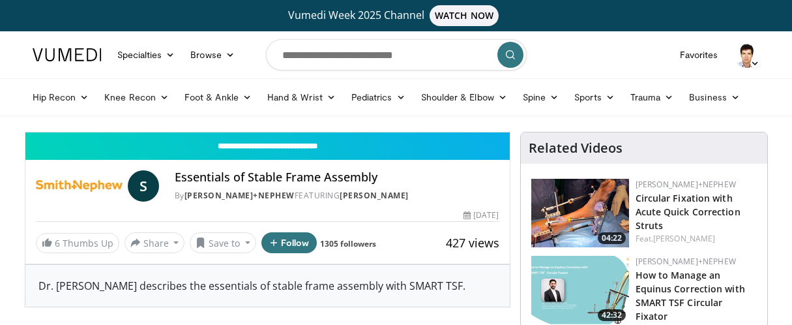  Describe the element at coordinates (690, 295) in the screenshot. I see `a: How to Manage an Equinus Correction with SMART TSF Circular Fixator` at that location.